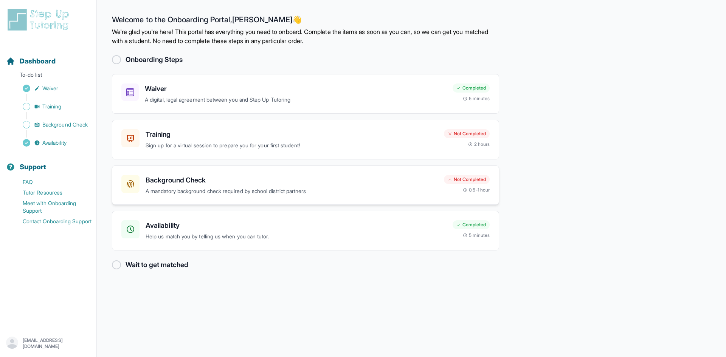  What do you see at coordinates (296, 100) in the screenshot?
I see `p: A digital, legal agreement between you and Step Up Tutoring` at bounding box center [296, 100].